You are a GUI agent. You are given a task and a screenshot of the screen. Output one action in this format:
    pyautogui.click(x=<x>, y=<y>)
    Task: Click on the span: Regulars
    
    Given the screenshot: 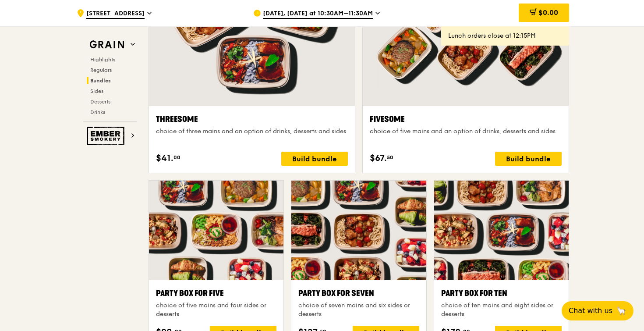 What is the action you would take?
    pyautogui.click(x=101, y=70)
    